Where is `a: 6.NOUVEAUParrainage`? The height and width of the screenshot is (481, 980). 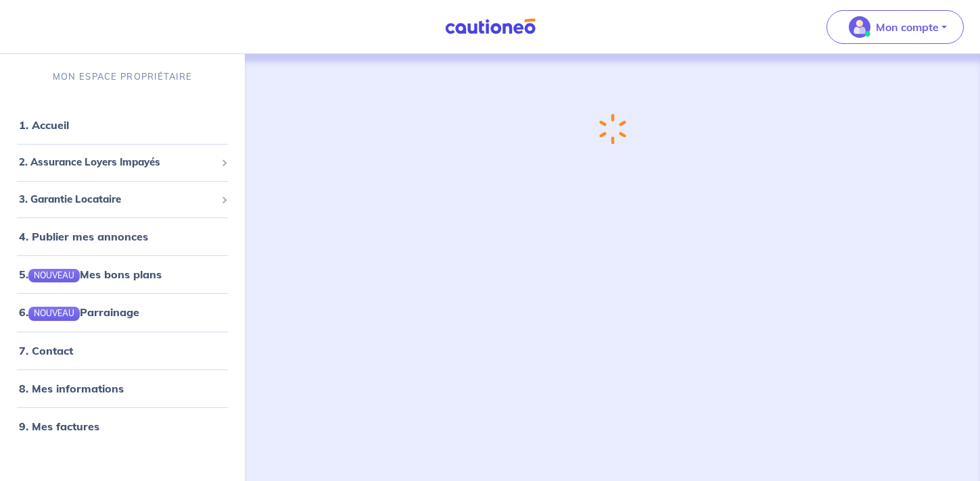 a: 6.NOUVEAUParrainage is located at coordinates (79, 313).